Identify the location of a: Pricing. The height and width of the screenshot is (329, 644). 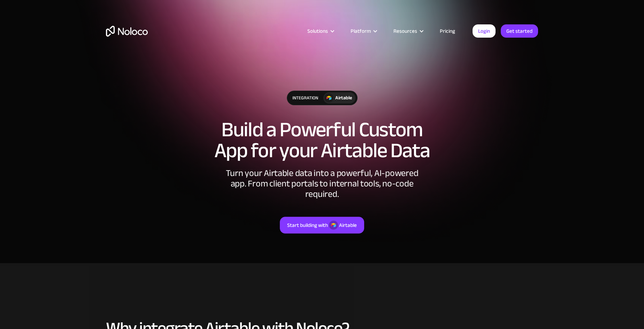
(447, 31).